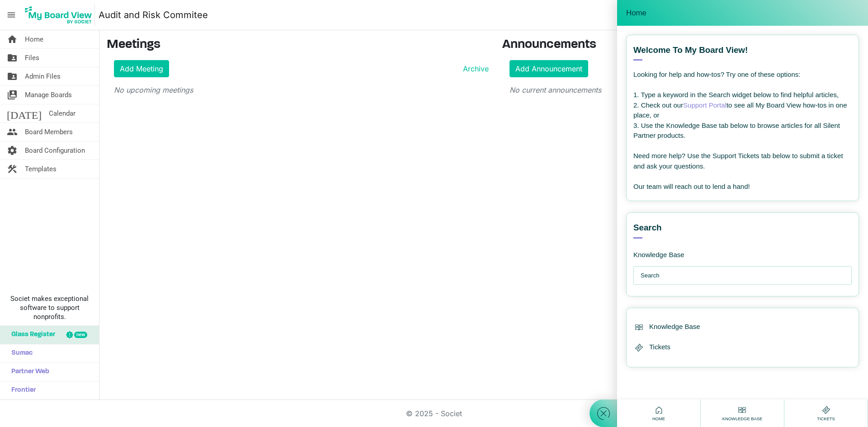  I want to click on span: Partner Web, so click(28, 372).